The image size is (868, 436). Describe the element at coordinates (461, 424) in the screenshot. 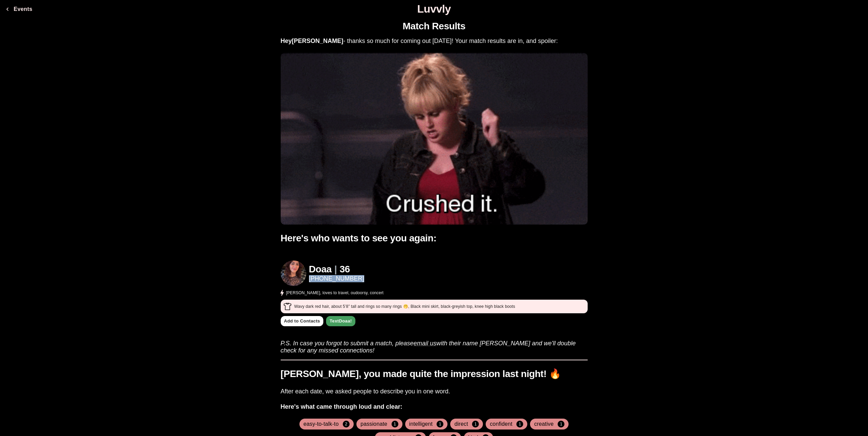

I see `h4: direct` at that location.